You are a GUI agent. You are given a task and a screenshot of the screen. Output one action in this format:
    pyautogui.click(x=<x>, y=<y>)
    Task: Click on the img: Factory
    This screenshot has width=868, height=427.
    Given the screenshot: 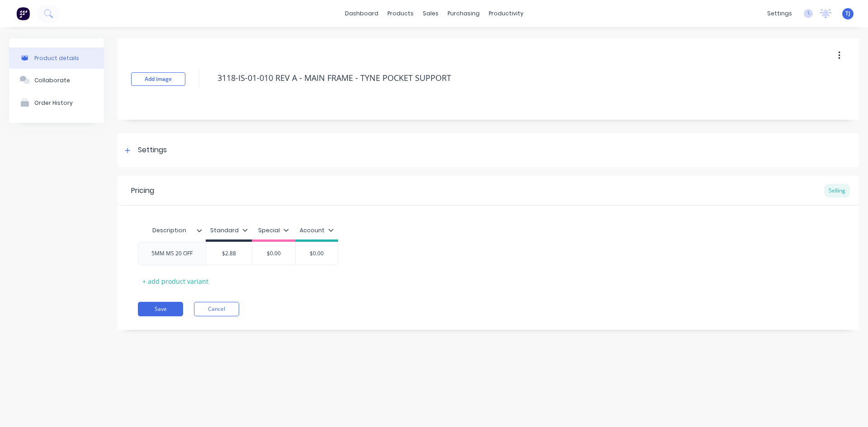 What is the action you would take?
    pyautogui.click(x=23, y=14)
    